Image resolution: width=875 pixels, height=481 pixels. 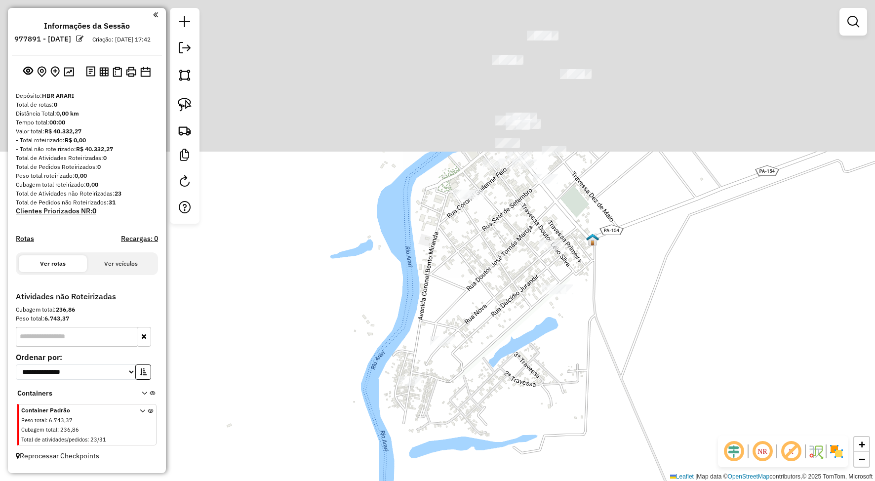 I want to click on button: Ver veículos, so click(x=121, y=264).